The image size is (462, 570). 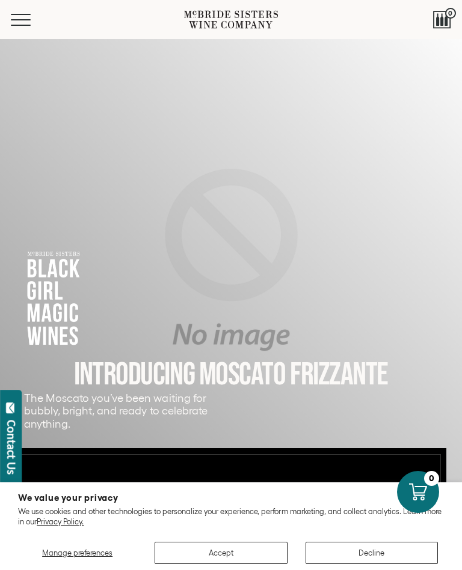 I want to click on a: Privacy Policy., so click(x=60, y=522).